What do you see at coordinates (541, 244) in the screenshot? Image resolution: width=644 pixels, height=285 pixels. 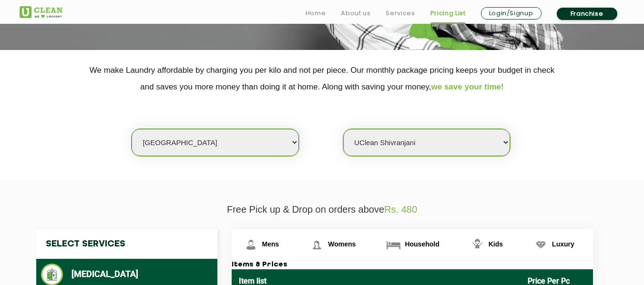 I see `img: Luxury` at bounding box center [541, 244].